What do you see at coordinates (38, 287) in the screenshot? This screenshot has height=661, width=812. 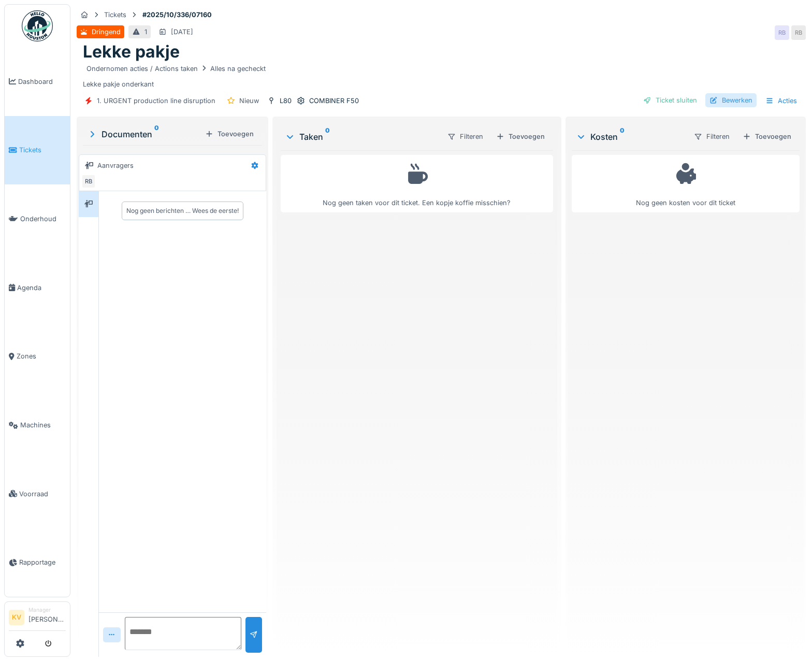 I see `a: Agenda` at bounding box center [38, 287].